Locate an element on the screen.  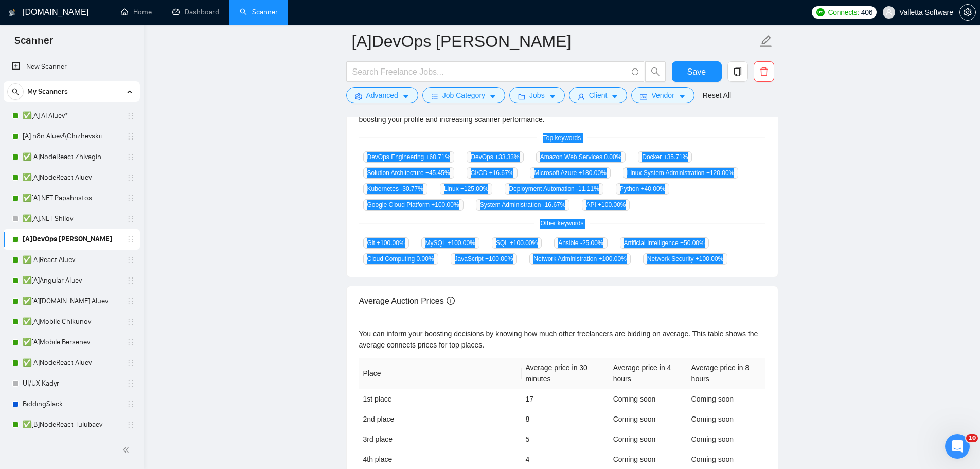
span: SQL is located at coordinates (517, 243).